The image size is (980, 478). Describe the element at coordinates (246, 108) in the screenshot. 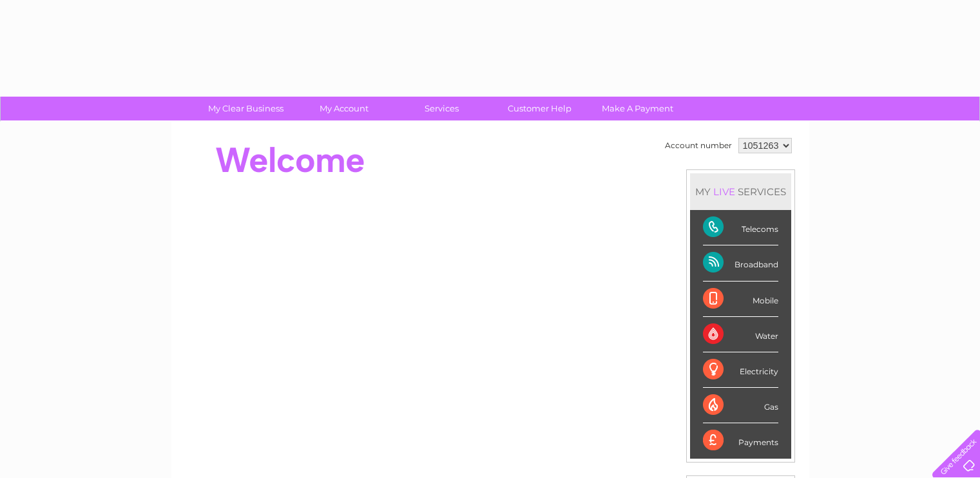

I see `a: My Clear Business` at that location.